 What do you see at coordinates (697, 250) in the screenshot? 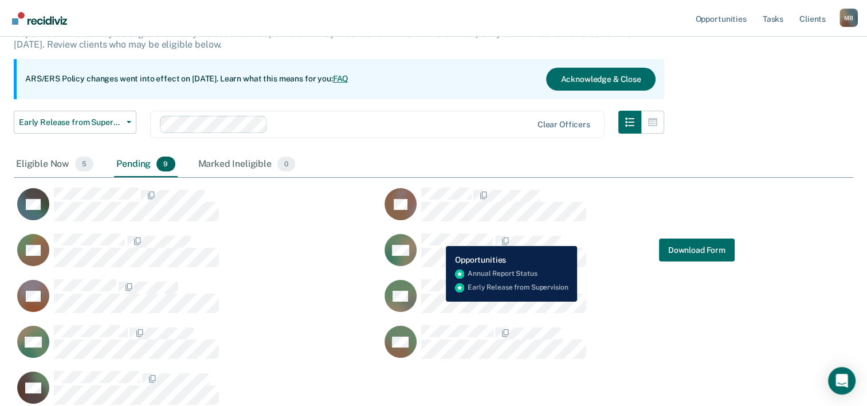
I see `a: Navigate to form link` at bounding box center [697, 250].